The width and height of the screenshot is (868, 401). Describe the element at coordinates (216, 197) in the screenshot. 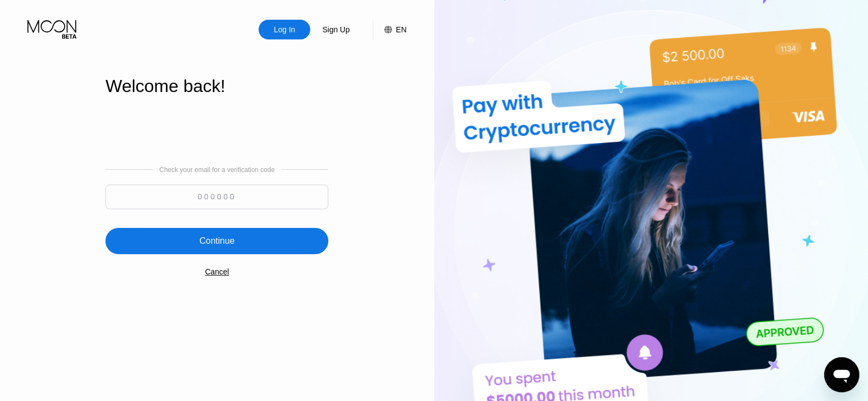

I see `input: 000000` at that location.